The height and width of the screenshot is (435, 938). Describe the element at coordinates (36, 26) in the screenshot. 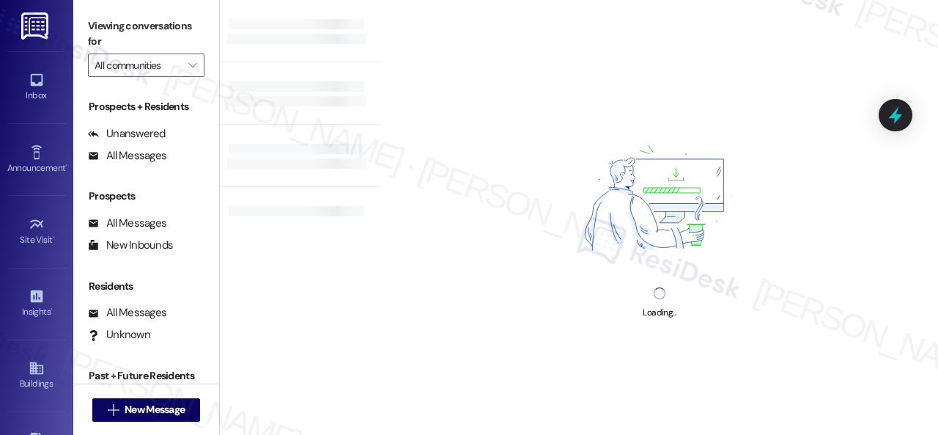

I see `img: ResiDesk Logo` at that location.